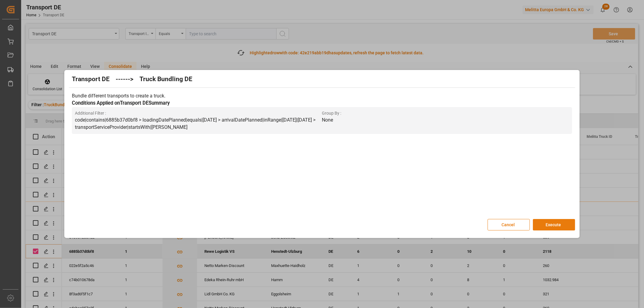  Describe the element at coordinates (322, 103) in the screenshot. I see `h3: Conditions Applied on Transport DE Summary` at that location.